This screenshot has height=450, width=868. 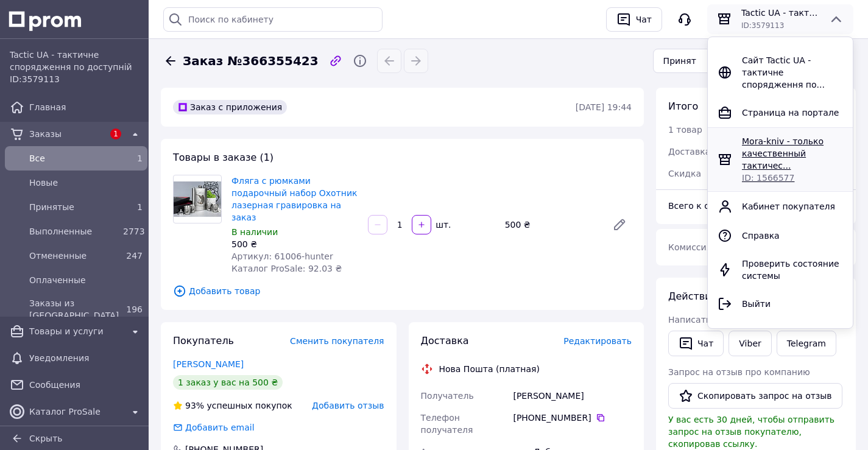 I want to click on a: Фляга с рюмками подарочный набор Охотник лазерная гравировка на заказ, so click(x=294, y=199).